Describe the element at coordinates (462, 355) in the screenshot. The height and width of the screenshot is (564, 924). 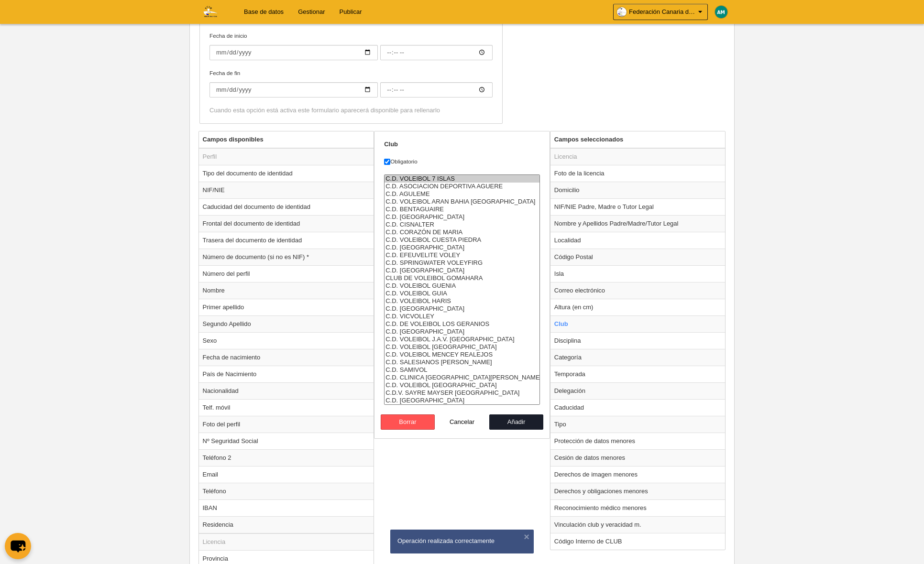
I see `option: C.D. VOLEIBOL MENCEY REALEJOS` at that location.